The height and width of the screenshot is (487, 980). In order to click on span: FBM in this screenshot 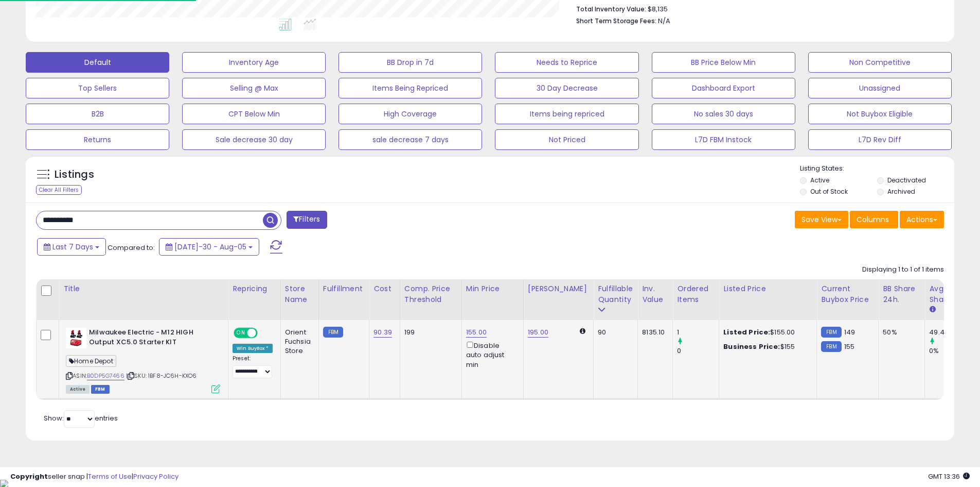, I will do `click(101, 389)`.